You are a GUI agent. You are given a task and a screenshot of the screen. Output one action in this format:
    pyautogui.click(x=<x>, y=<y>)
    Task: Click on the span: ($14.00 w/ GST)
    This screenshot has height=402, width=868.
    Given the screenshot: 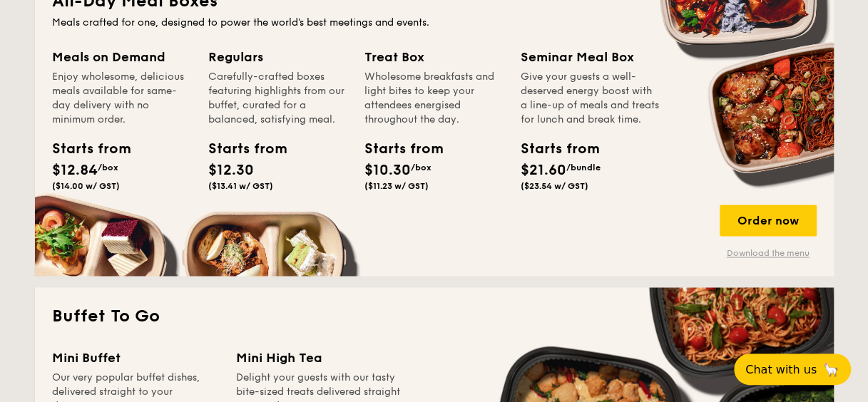 What is the action you would take?
    pyautogui.click(x=86, y=186)
    